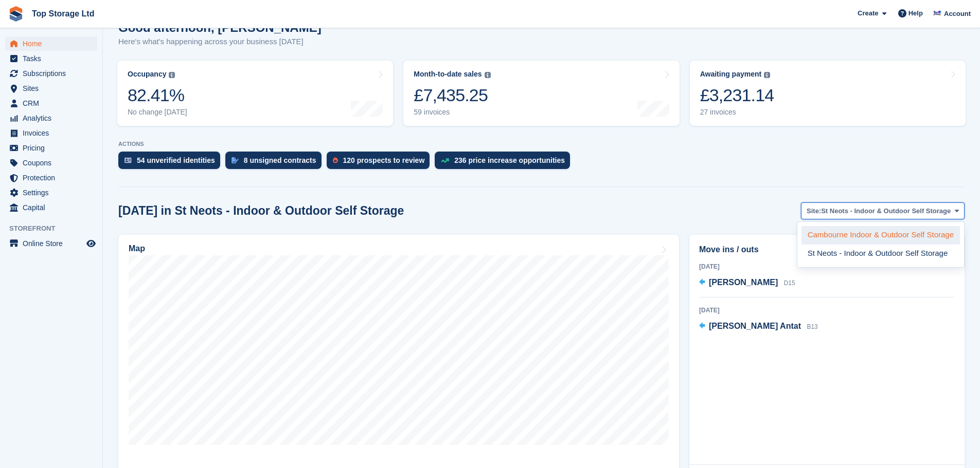  Describe the element at coordinates (54, 244) in the screenshot. I see `span: Online Store` at that location.